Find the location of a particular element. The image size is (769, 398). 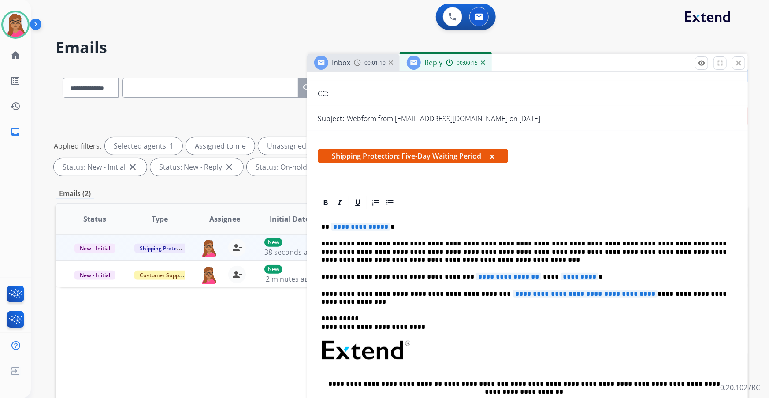

div: Assigned to me is located at coordinates (220, 146).